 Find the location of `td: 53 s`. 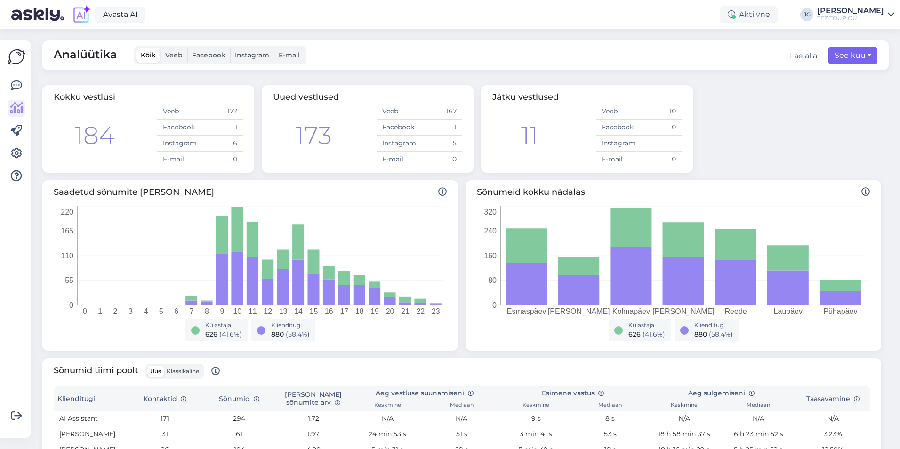

td: 53 s is located at coordinates (610, 434).